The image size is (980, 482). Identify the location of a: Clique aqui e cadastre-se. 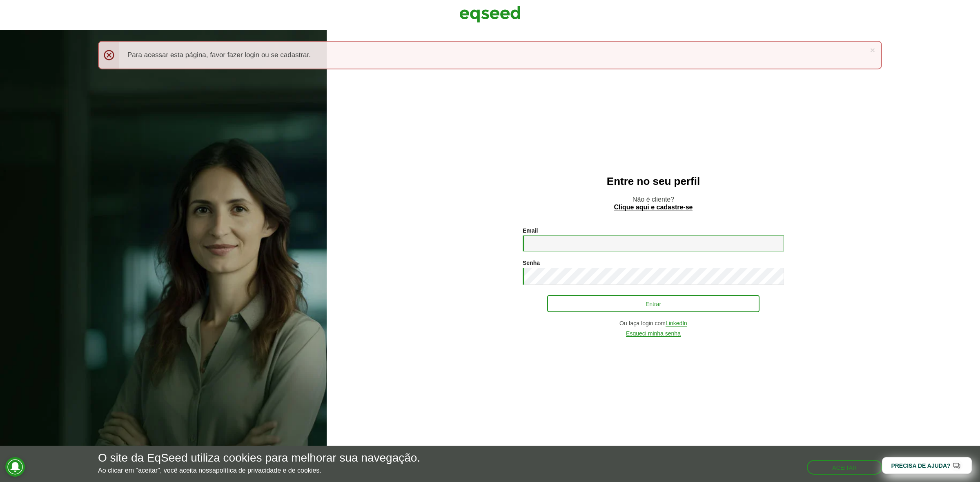
(653, 207).